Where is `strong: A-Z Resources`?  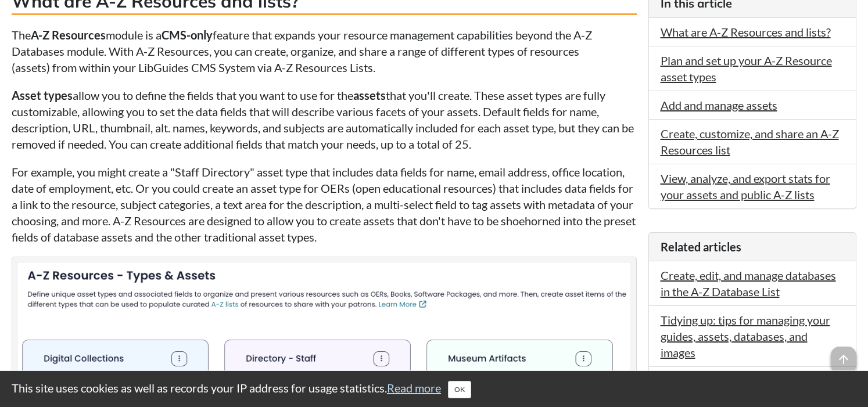
strong: A-Z Resources is located at coordinates (68, 35).